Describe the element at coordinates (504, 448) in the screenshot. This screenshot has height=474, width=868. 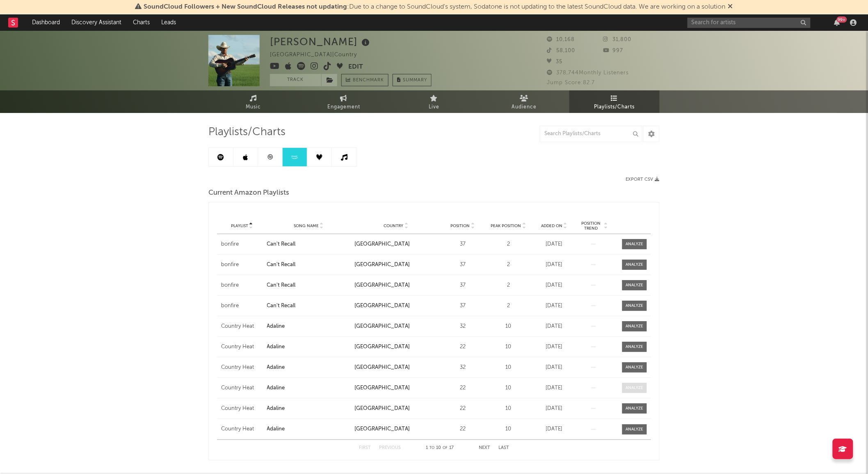
I see `button: Last` at that location.